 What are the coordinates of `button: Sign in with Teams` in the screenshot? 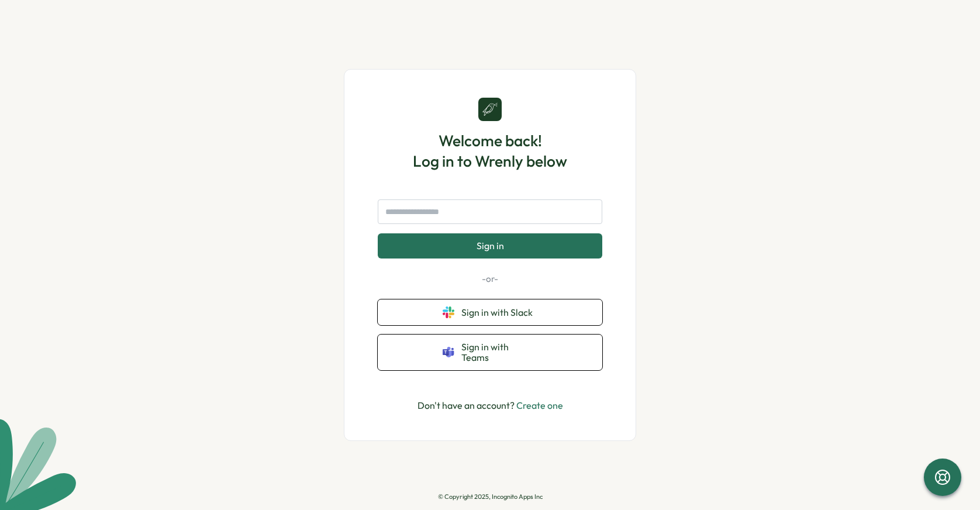 It's located at (490, 352).